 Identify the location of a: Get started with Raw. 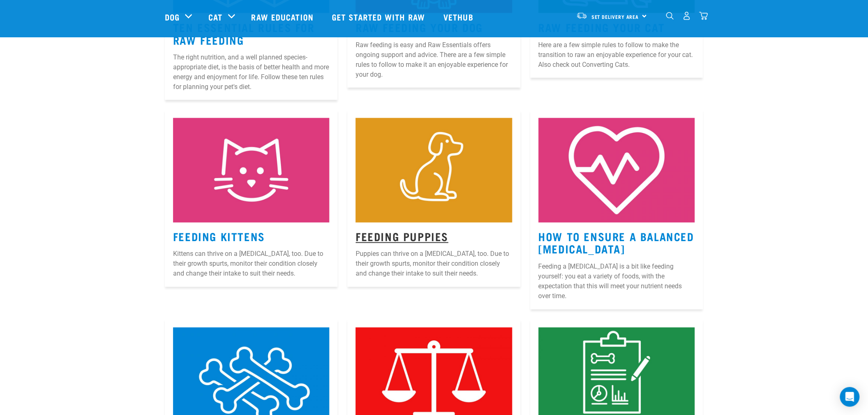
(380, 17).